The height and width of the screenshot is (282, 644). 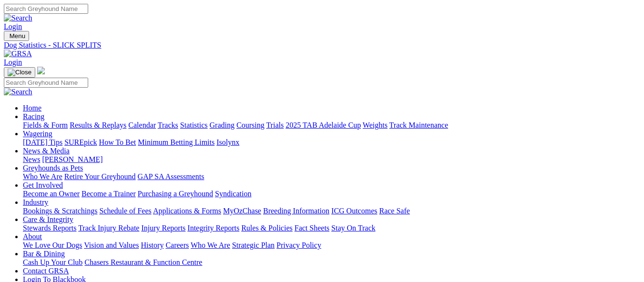 What do you see at coordinates (331, 228) in the screenshot?
I see `div: Care & Integrity` at bounding box center [331, 228].